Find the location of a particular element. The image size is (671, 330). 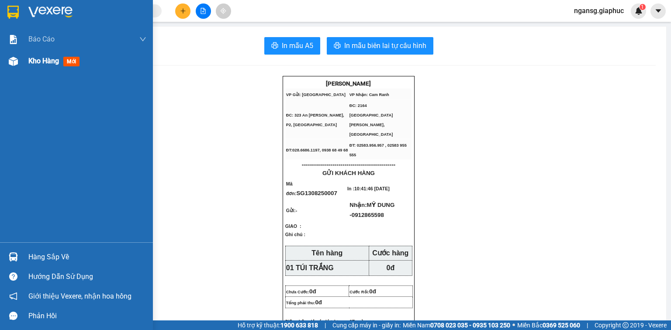

span: Nhận: is located at coordinates (372, 210).